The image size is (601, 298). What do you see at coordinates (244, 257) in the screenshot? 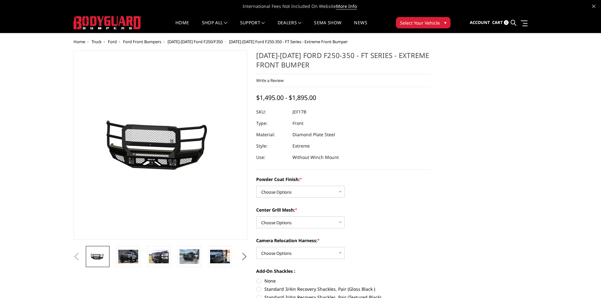
I see `button: Next` at bounding box center [244, 257].